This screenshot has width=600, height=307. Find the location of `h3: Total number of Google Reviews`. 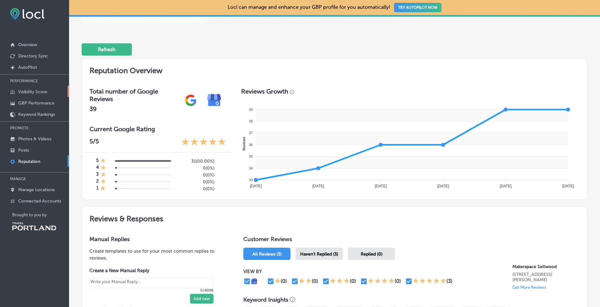

h3: Total number of Google Reviews is located at coordinates (134, 95).